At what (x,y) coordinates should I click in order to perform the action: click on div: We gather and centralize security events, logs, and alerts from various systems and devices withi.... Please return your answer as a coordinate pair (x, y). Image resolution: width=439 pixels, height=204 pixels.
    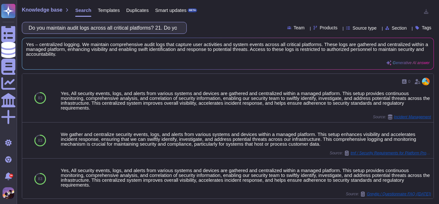
    Looking at the image, I should click on (246, 139).